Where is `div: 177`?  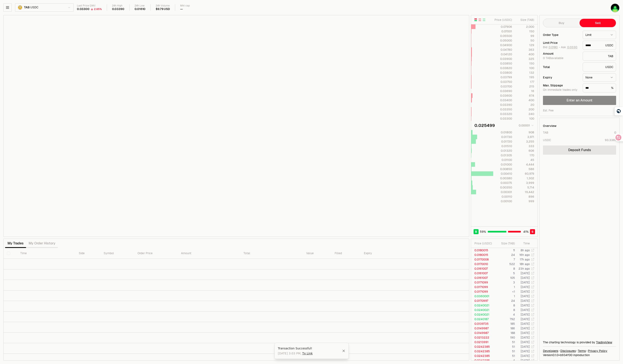
div: 177 is located at coordinates (525, 82).